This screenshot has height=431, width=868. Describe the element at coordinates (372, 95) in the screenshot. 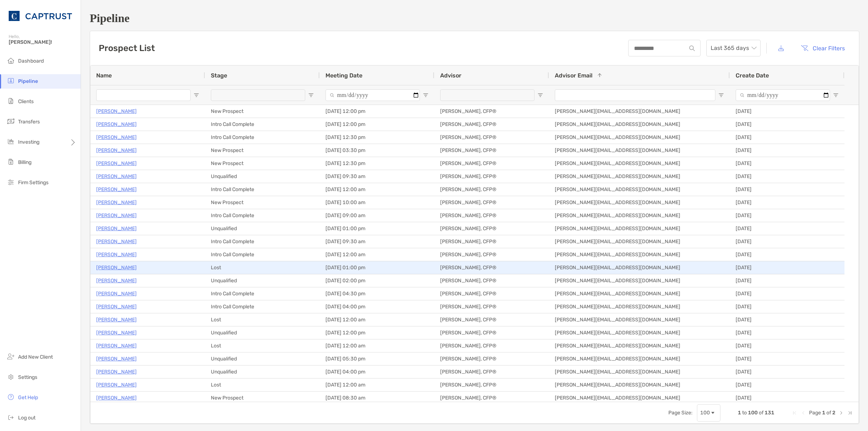

I see `input: Meeting Date Filter Input` at that location.